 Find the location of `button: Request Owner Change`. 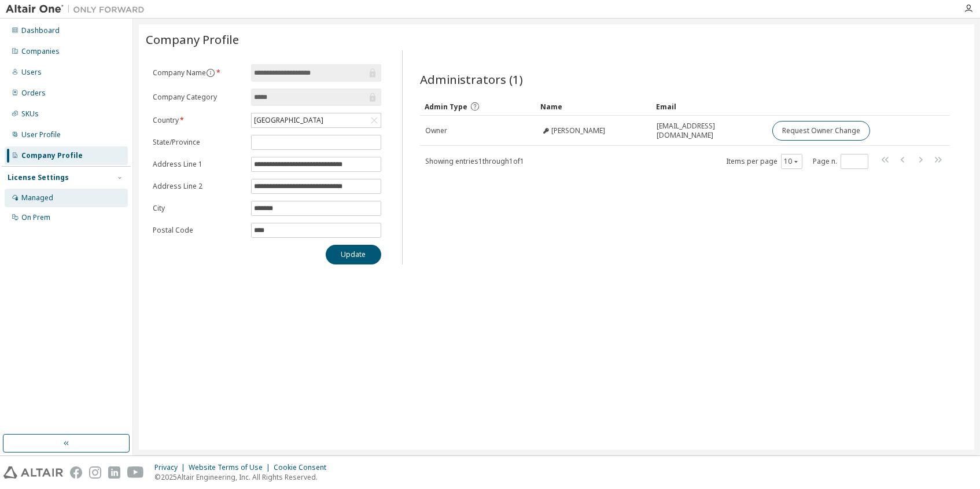

button: Request Owner Change is located at coordinates (820, 131).